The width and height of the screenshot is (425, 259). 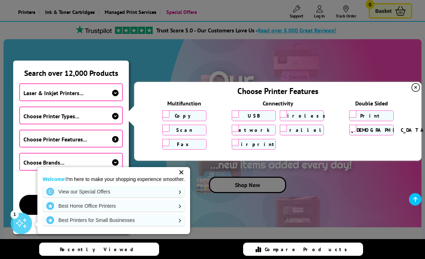 I want to click on label: Fax, so click(x=185, y=144).